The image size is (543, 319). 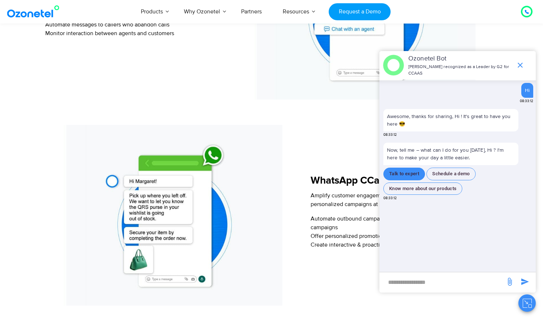 I want to click on img: header, so click(x=393, y=65).